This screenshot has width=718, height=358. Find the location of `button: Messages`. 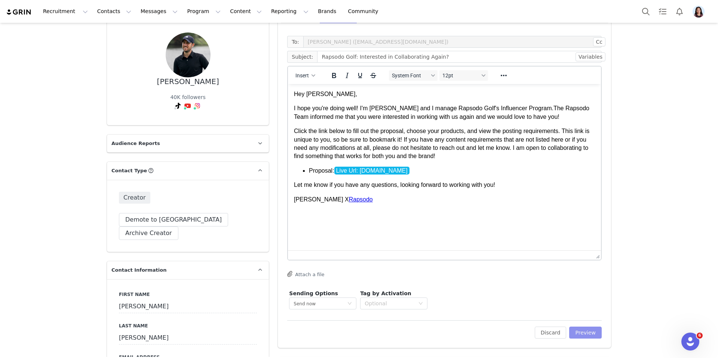

button: Messages is located at coordinates (159, 11).